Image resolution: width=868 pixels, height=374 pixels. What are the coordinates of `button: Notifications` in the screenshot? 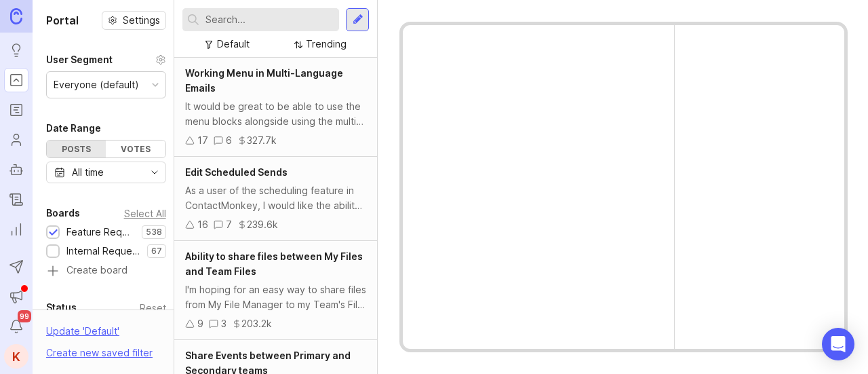 It's located at (16, 326).